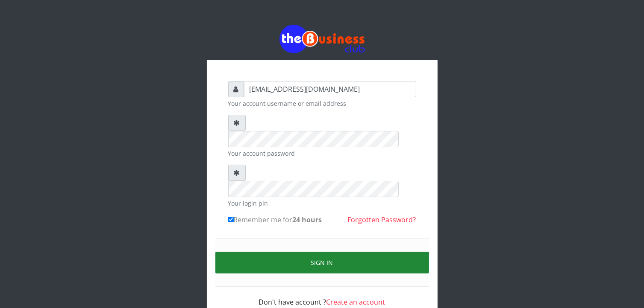  Describe the element at coordinates (322, 104) in the screenshot. I see `small: Your account username or email address` at that location.